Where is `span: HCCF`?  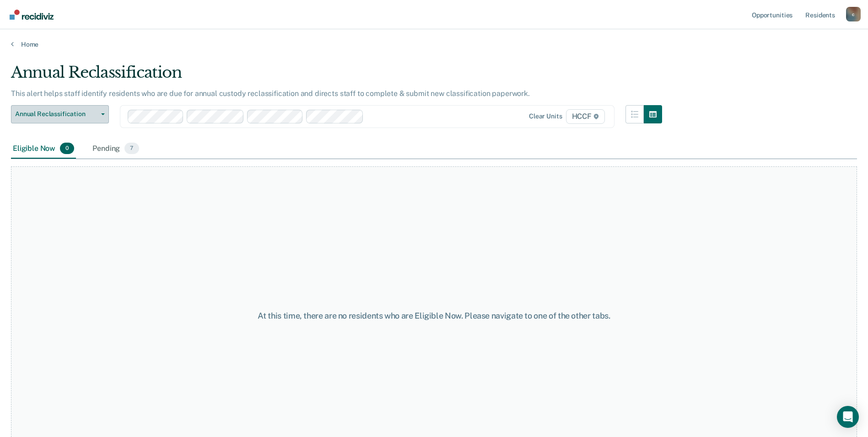 span: HCCF is located at coordinates (585, 117).